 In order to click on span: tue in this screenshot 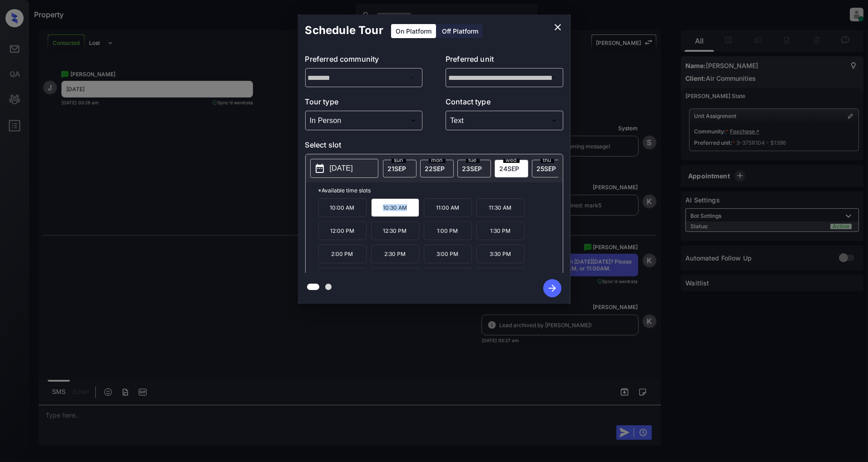, I will do `click(473, 160)`.